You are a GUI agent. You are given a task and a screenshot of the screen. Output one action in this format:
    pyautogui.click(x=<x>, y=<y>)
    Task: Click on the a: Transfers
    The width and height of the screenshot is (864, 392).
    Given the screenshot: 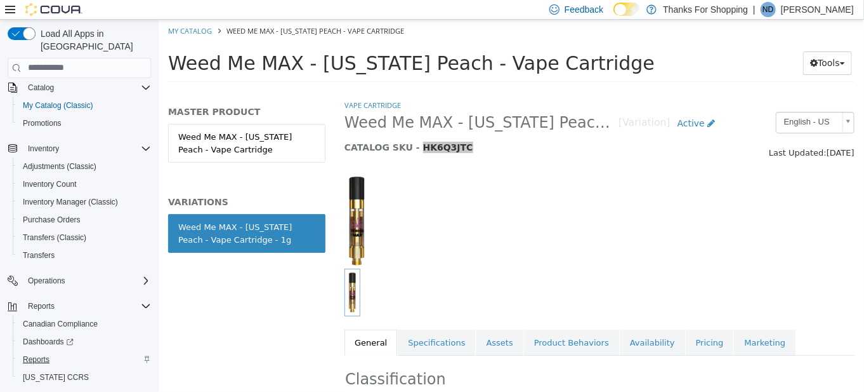 What is the action you would take?
    pyautogui.click(x=39, y=255)
    